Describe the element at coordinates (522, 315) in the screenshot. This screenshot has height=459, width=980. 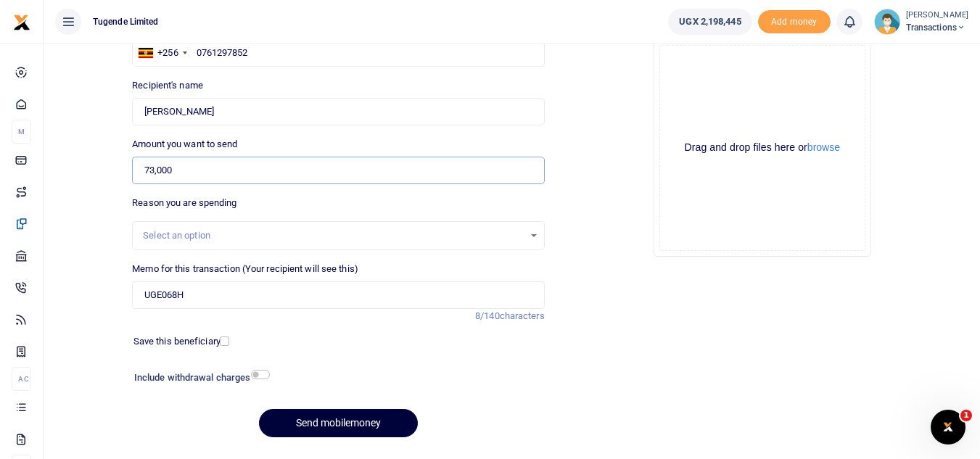
I see `span: characters` at that location.